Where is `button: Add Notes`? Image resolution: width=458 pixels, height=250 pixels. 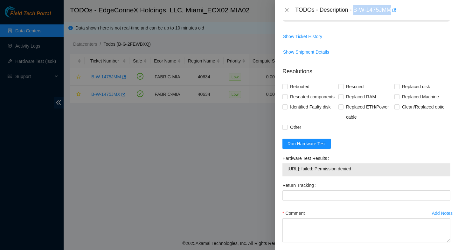 button: Add Notes is located at coordinates (442, 214).